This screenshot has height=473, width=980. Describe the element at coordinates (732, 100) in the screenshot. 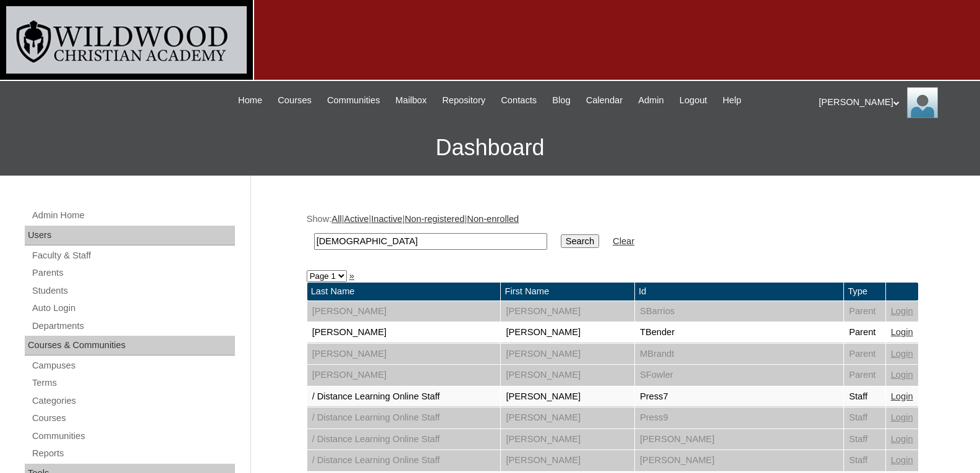

I see `a: Help` at that location.